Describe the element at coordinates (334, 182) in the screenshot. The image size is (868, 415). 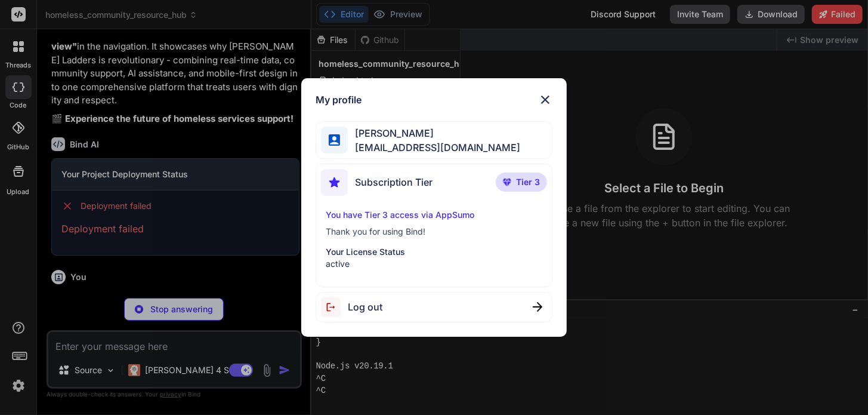
I see `img: subscription` at that location.